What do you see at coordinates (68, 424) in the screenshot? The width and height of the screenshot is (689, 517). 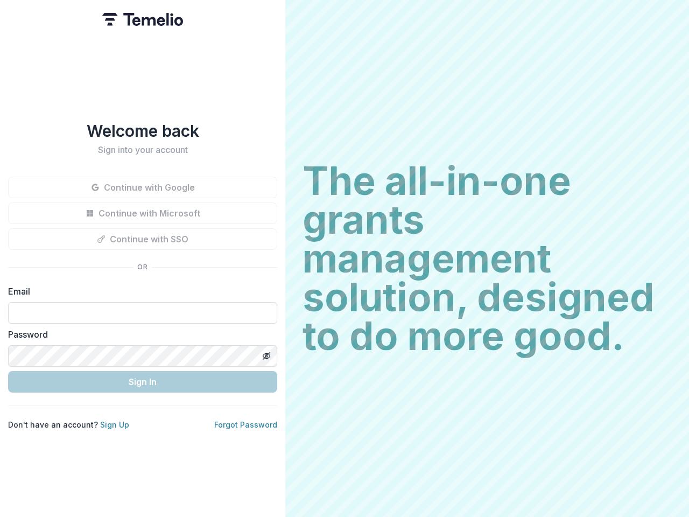 I see `p: Don't have an account?` at bounding box center [68, 424].